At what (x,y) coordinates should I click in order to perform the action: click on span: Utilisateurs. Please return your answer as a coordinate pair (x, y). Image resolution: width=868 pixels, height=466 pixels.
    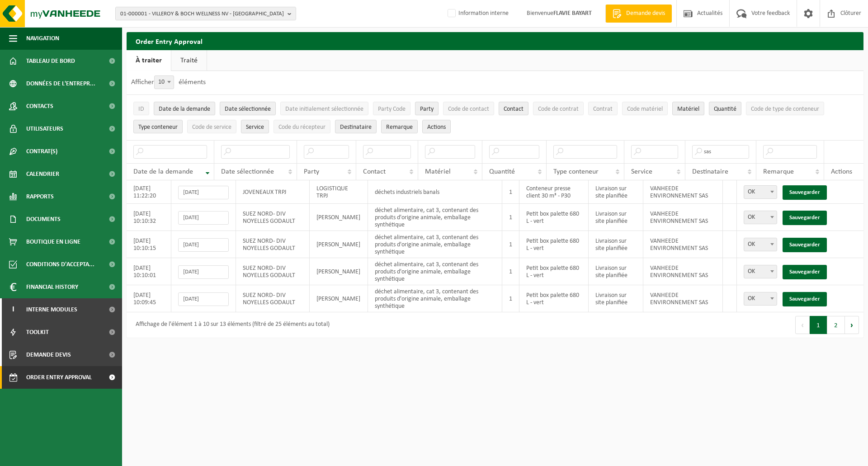
    Looking at the image, I should click on (45, 129).